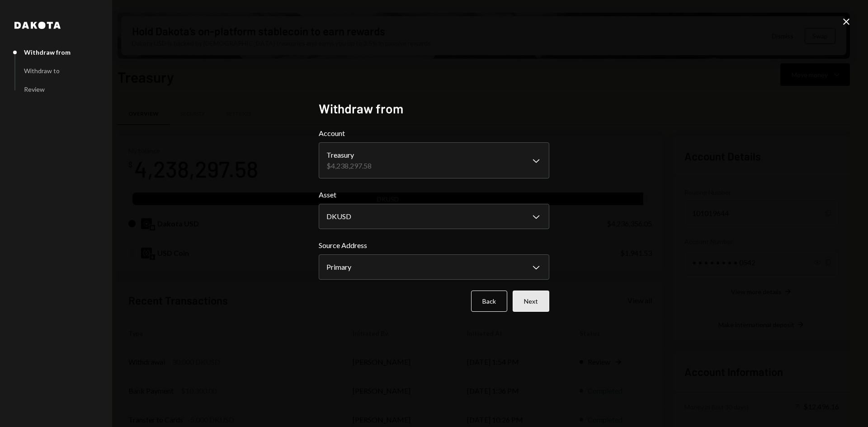 The image size is (868, 427). Describe the element at coordinates (434, 216) in the screenshot. I see `button: Asset` at that location.